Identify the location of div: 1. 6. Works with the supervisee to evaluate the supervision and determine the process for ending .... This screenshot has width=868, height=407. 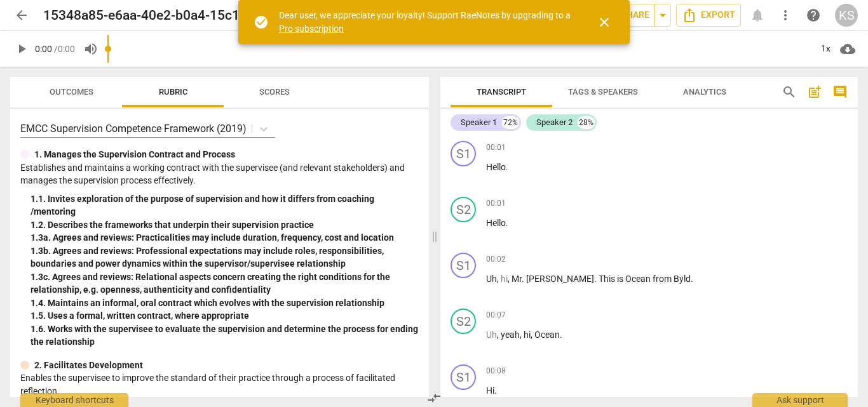
(225, 335).